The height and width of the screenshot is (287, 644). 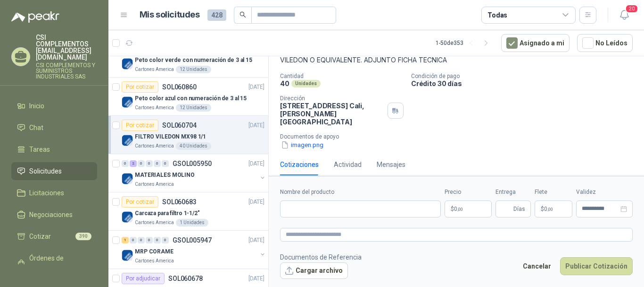 I want to click on span: Solicitudes, so click(x=45, y=171).